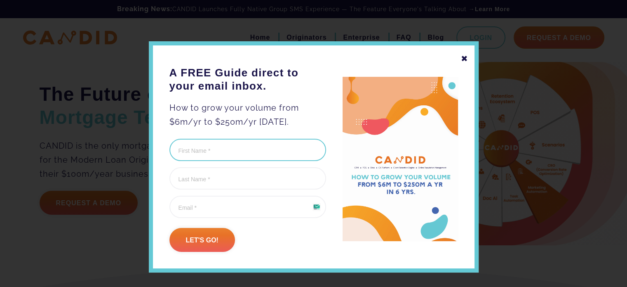  Describe the element at coordinates (401, 159) in the screenshot. I see `img: A FREE Guide direct to your email inbox.` at that location.